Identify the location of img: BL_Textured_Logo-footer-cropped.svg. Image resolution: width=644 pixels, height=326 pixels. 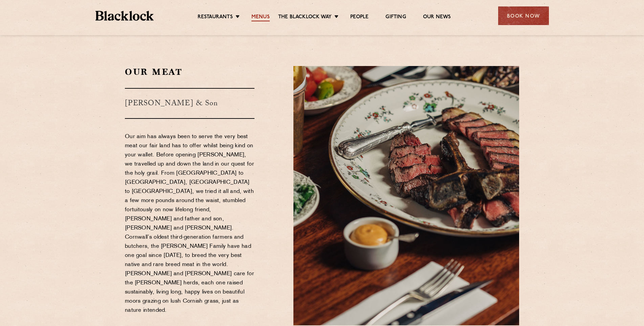
(124, 15).